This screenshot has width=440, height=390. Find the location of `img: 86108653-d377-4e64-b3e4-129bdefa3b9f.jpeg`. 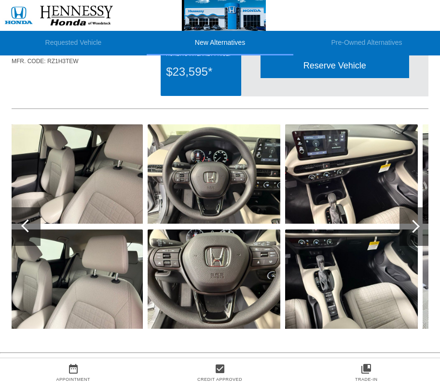

img: 86108653-d377-4e64-b3e4-129bdefa3b9f.jpeg is located at coordinates (76, 279).